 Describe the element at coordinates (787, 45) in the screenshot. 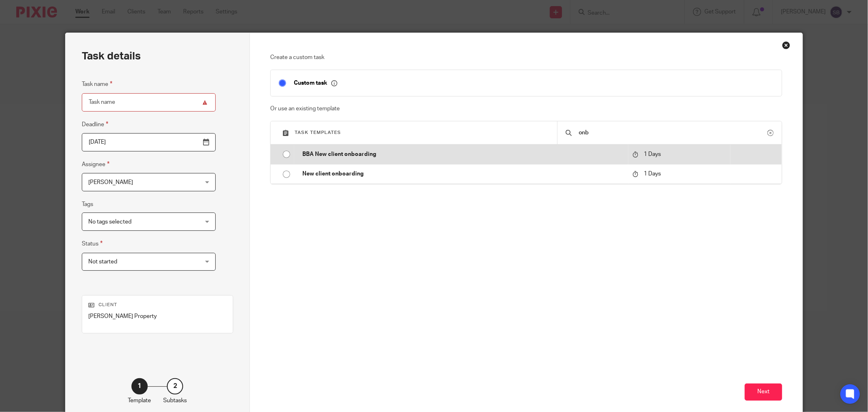

I see `div: Close this dialog window` at that location.